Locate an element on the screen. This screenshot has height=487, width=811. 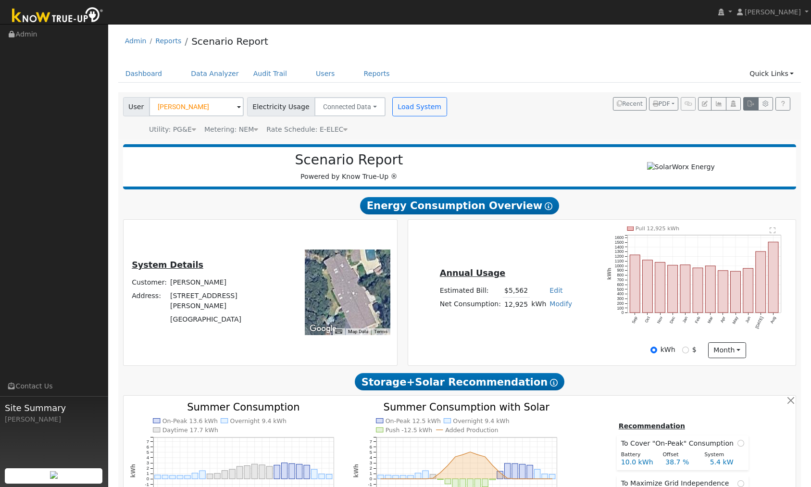
img: Know True-Up is located at coordinates (58, 16).